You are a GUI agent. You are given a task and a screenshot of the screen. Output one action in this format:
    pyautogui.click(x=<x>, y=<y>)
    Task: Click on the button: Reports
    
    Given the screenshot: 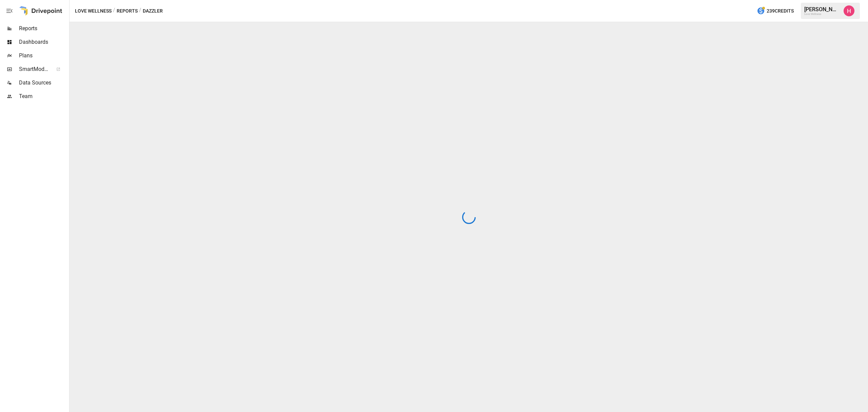 What is the action you would take?
    pyautogui.click(x=127, y=11)
    